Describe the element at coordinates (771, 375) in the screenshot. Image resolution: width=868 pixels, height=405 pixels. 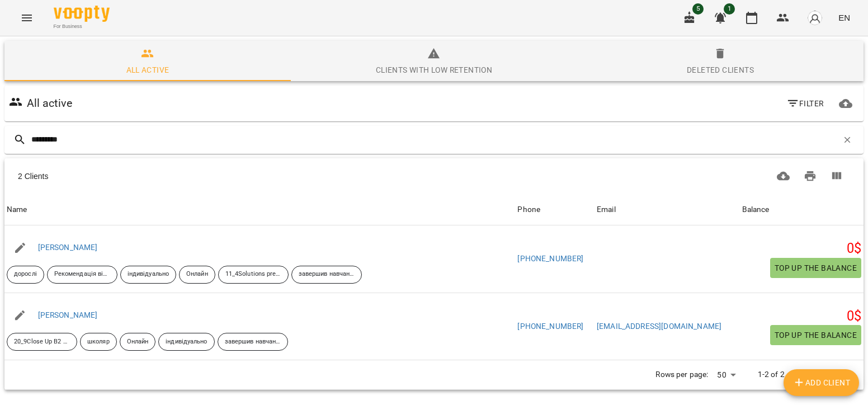
I see `p: 1-2 of 2` at that location.